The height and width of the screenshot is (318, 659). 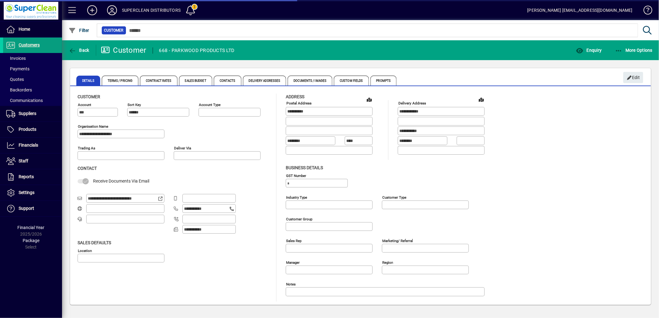 I want to click on mat-label: GST Number, so click(x=296, y=176).